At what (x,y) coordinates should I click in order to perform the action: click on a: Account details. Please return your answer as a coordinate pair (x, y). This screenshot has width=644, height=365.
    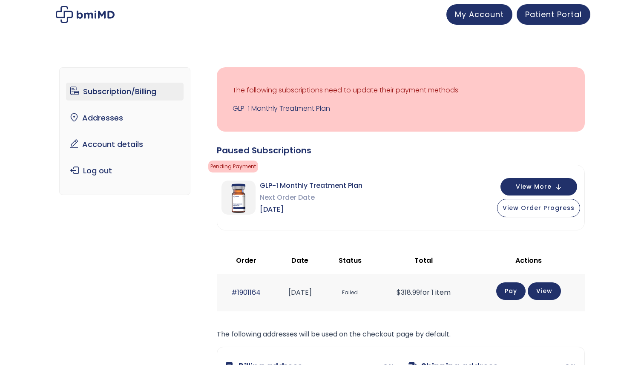
    Looking at the image, I should click on (125, 144).